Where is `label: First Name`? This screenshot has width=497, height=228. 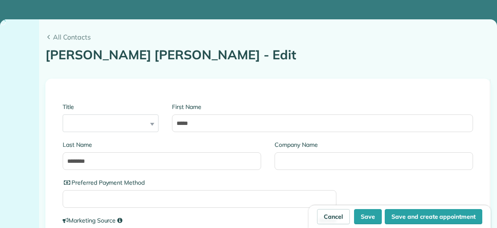 label: First Name is located at coordinates (323, 107).